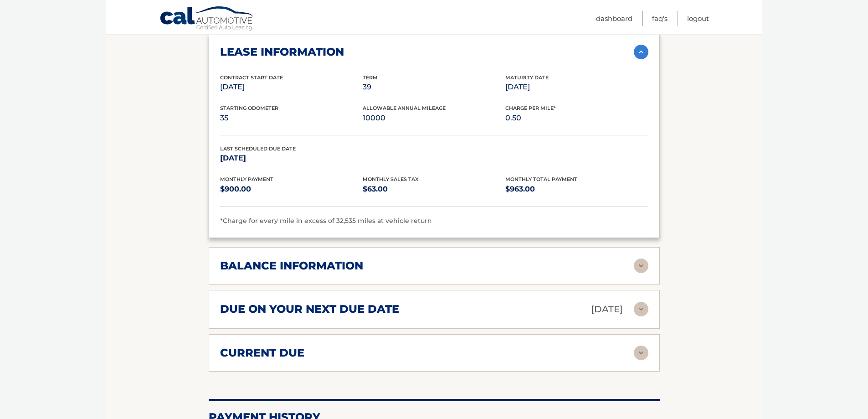 This screenshot has height=419, width=868. What do you see at coordinates (527, 78) in the screenshot?
I see `span: Maturity Date` at bounding box center [527, 78].